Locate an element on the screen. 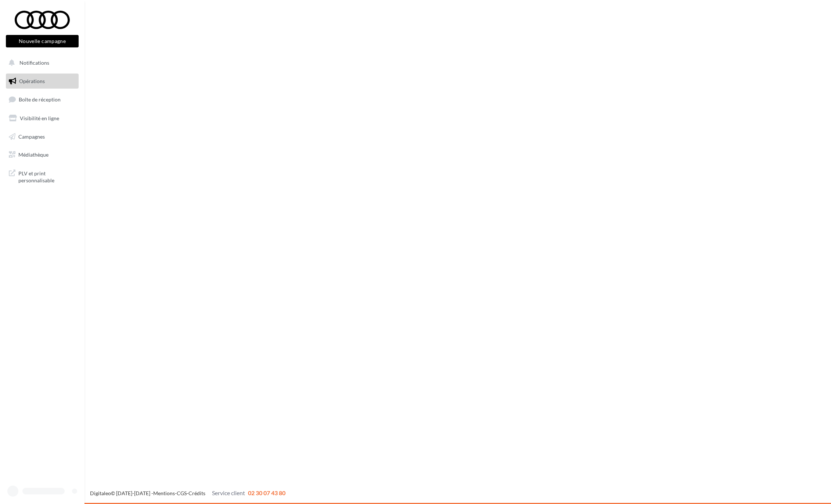 The height and width of the screenshot is (504, 831). span: Campagnes is located at coordinates (32, 136).